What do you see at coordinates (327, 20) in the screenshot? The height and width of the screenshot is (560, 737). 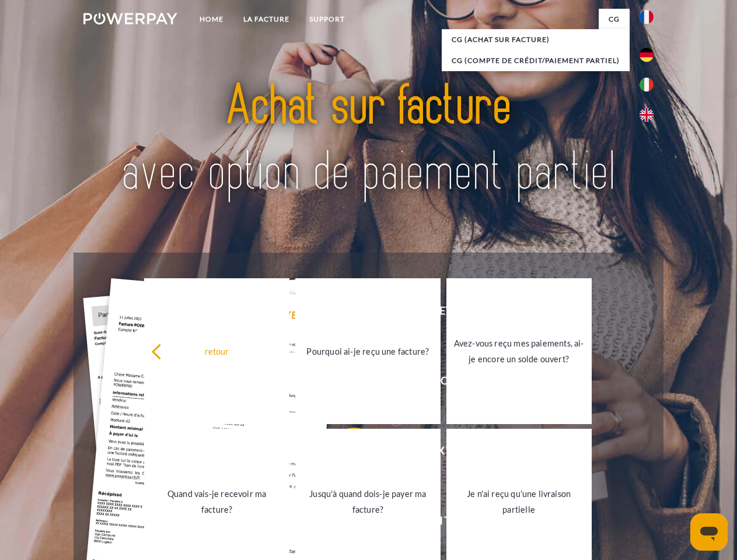 I see `a: Support` at bounding box center [327, 20].